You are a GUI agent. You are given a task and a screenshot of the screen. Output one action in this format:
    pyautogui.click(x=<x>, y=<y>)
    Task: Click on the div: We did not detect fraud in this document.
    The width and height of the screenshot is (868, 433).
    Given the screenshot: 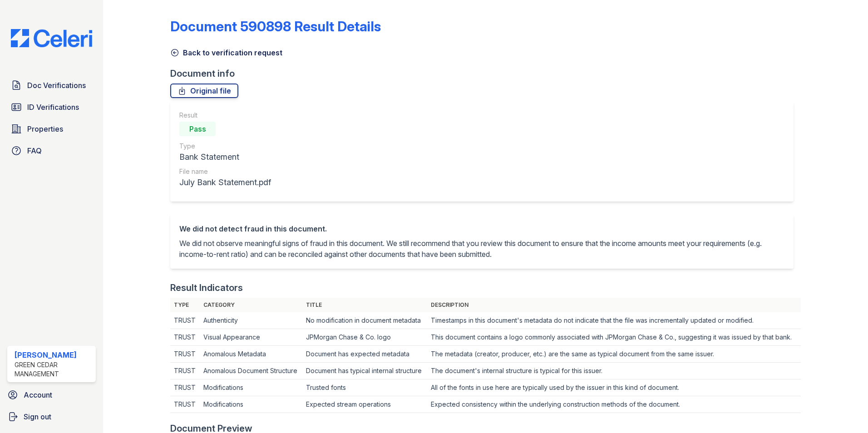 What is the action you would take?
    pyautogui.click(x=482, y=229)
    